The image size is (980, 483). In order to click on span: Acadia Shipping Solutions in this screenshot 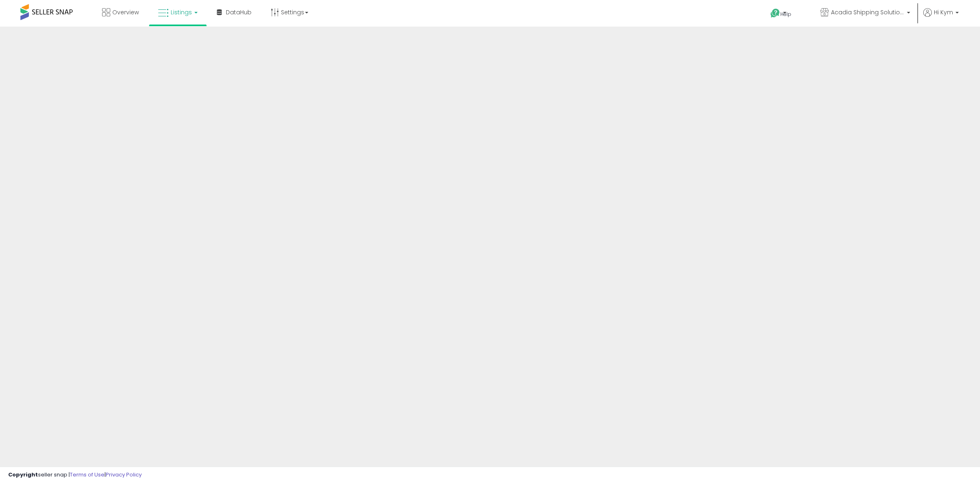, I will do `click(868, 12)`.